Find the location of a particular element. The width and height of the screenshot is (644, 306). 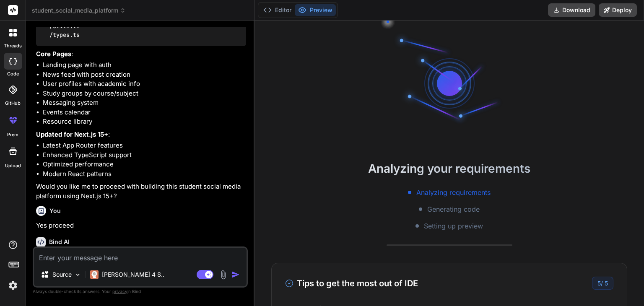

li: Events calendar is located at coordinates (144, 112).